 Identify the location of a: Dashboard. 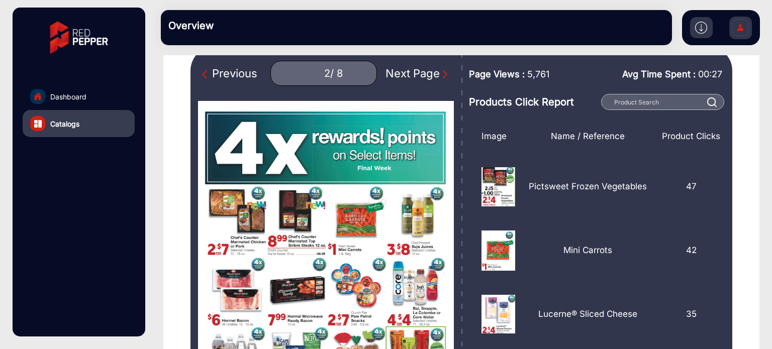
(78, 96).